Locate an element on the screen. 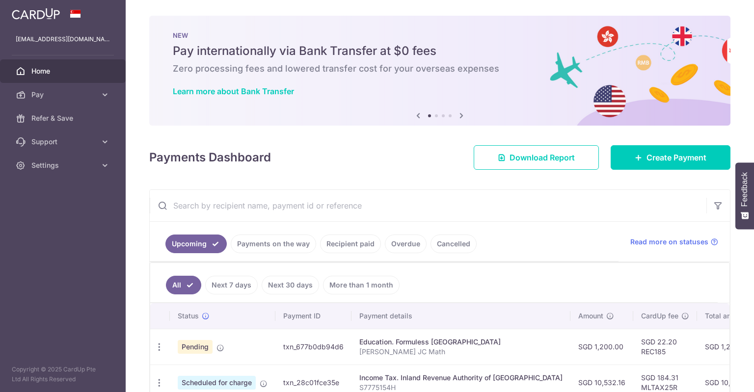 Image resolution: width=754 pixels, height=392 pixels. a: Download Report is located at coordinates (536, 158).